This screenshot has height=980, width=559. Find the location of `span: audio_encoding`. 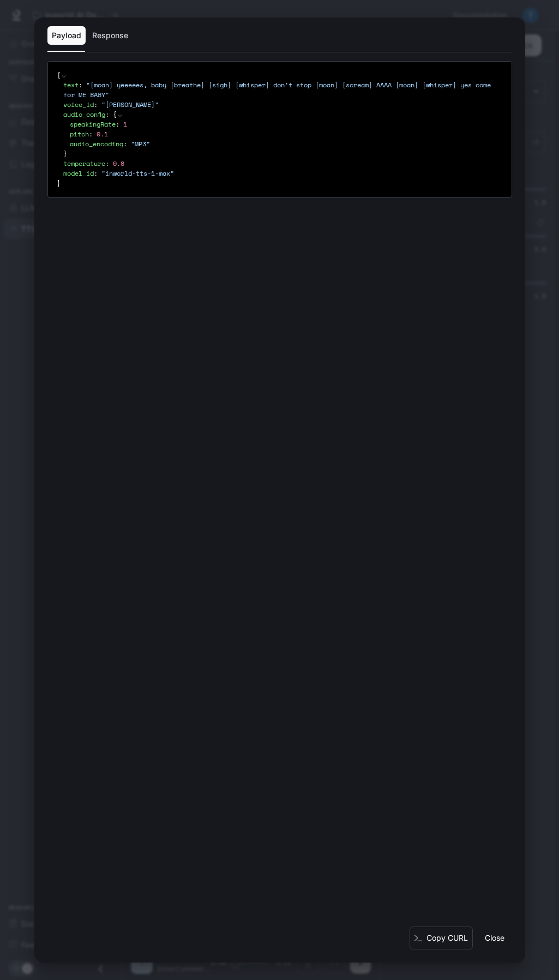

span: audio_encoding is located at coordinates (96, 143).